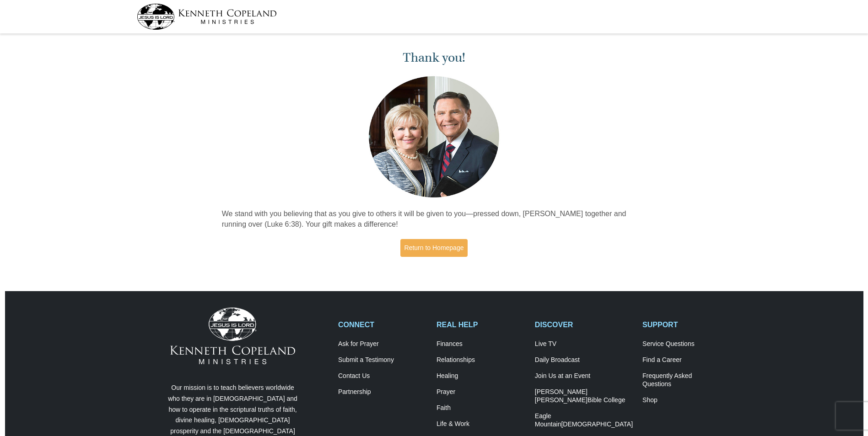 This screenshot has width=868, height=436. What do you see at coordinates (687, 325) in the screenshot?
I see `h2: SUPPORT` at bounding box center [687, 325].